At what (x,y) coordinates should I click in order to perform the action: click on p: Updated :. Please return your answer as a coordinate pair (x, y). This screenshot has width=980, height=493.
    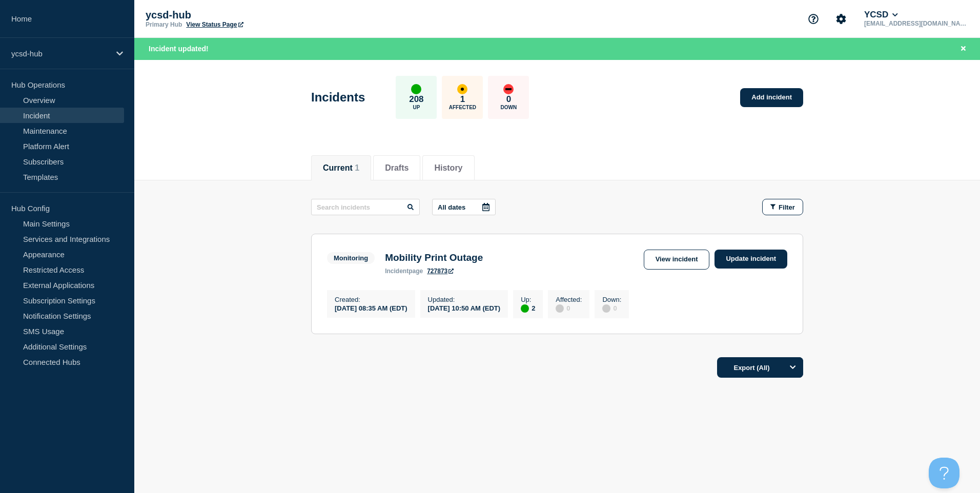
    Looking at the image, I should click on (464, 299).